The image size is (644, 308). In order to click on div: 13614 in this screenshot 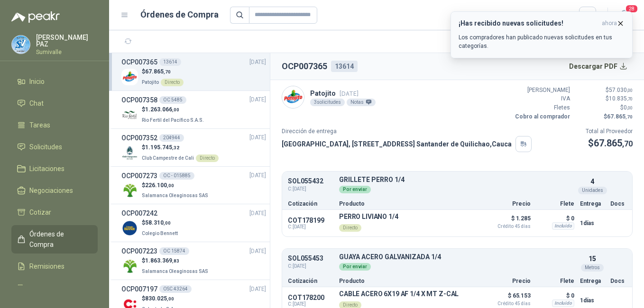, I will do `click(170, 62)`.